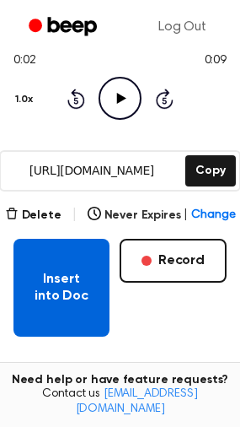 The image size is (240, 427). I want to click on a: Log Out, so click(182, 27).